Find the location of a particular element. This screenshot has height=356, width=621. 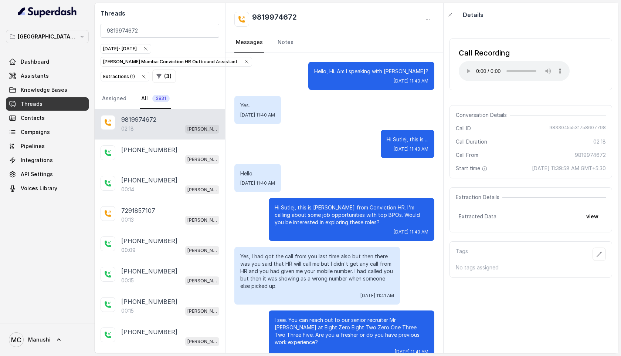

h2: Threads is located at coordinates (160, 13).